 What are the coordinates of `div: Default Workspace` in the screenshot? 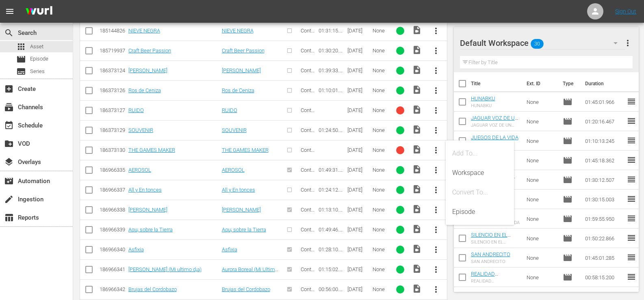 It's located at (542, 43).